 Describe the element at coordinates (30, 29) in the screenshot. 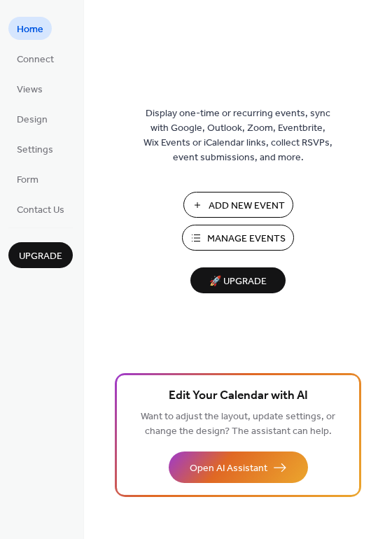

I see `span: Home` at that location.